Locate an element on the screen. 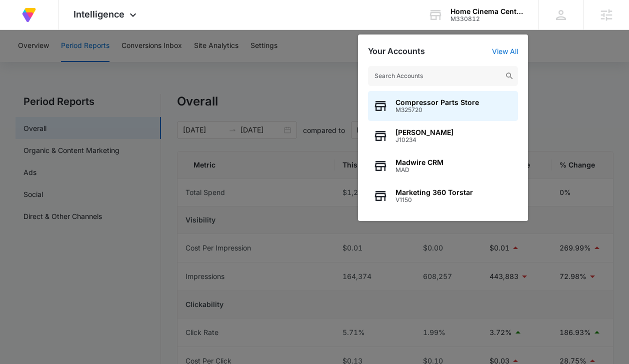 The image size is (629, 364). button: Marketing 360 TorstarV1150 is located at coordinates (443, 196).